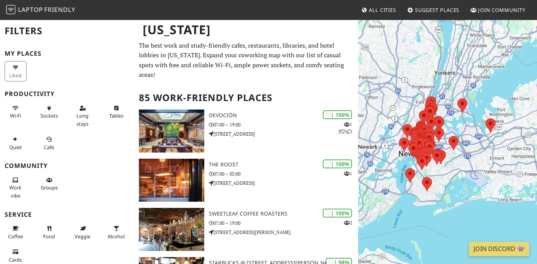 Image resolution: width=537 pixels, height=264 pixels. What do you see at coordinates (116, 236) in the screenshot?
I see `span: Alcohol` at bounding box center [116, 236].